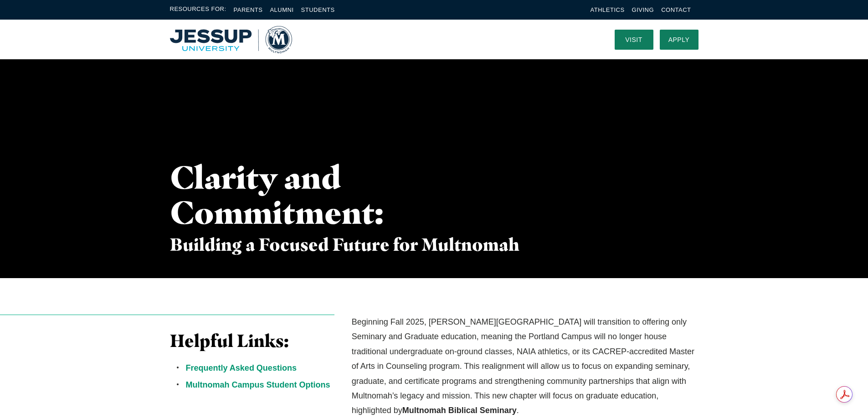 This screenshot has height=419, width=868. I want to click on a: Frequently Asked Questions, so click(241, 368).